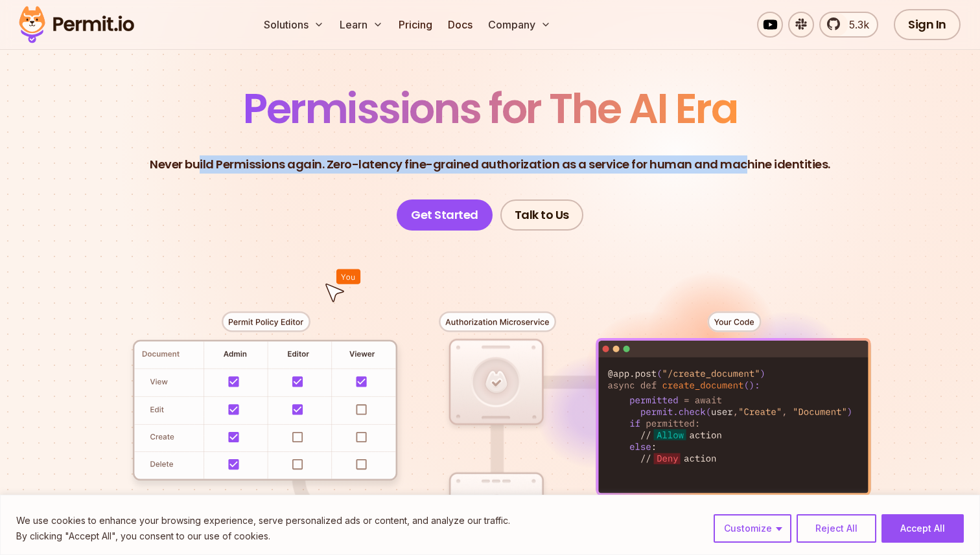 The width and height of the screenshot is (980, 555). Describe the element at coordinates (294, 25) in the screenshot. I see `button: Solutions` at that location.